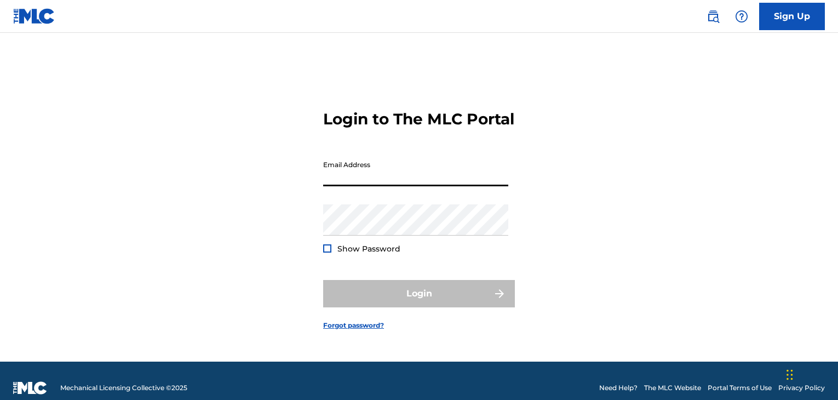  Describe the element at coordinates (811, 374) in the screenshot. I see `div: Widget de chat` at that location.